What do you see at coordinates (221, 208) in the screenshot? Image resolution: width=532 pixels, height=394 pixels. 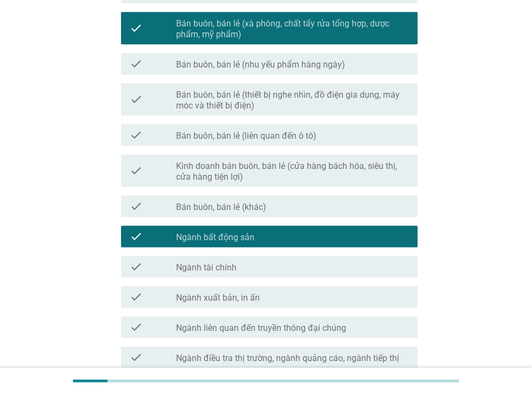 I see `label: Bán buôn, bán lẻ (khác)` at bounding box center [221, 208].